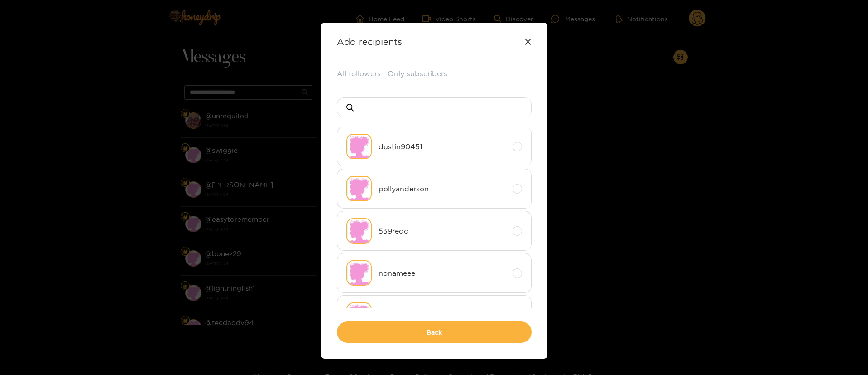  I want to click on span: dustin90451, so click(442, 146).